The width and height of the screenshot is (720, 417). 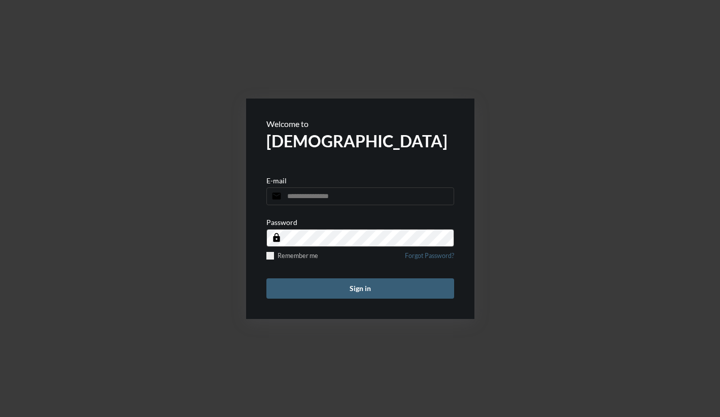 What do you see at coordinates (429, 258) in the screenshot?
I see `a: Forgot Password?` at bounding box center [429, 258].